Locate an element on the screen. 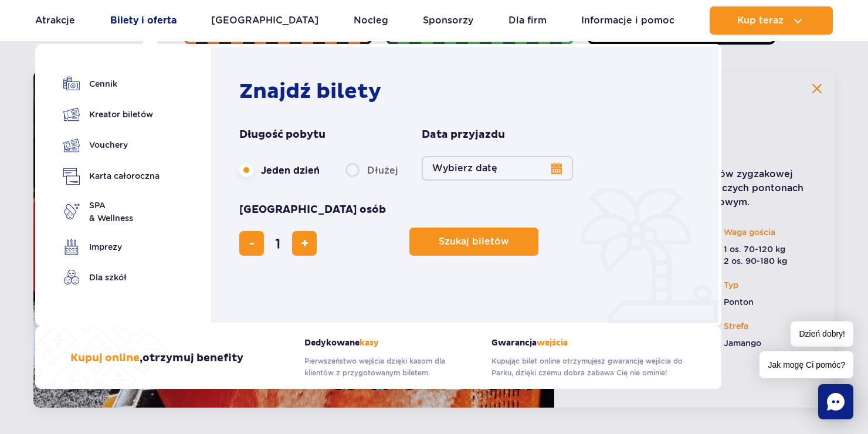 The height and width of the screenshot is (434, 868). a: Informacje i pomoc is located at coordinates (628, 20).